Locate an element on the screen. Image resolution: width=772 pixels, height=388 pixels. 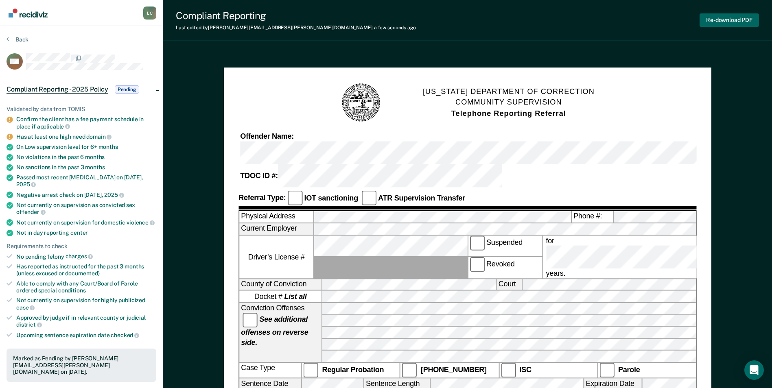
label: Current Employer is located at coordinates (276, 229).